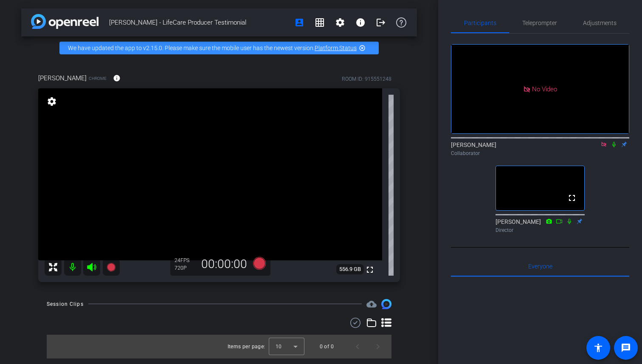  What do you see at coordinates (540, 266) in the screenshot?
I see `span: Everyone` at bounding box center [540, 266].